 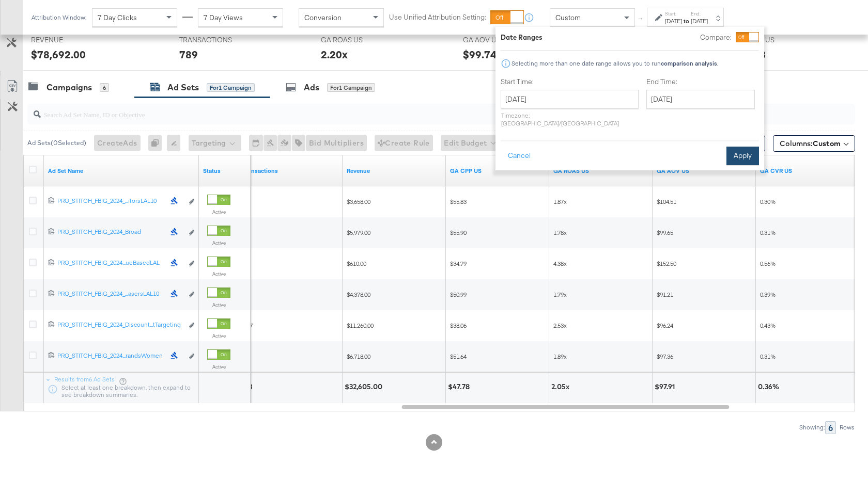 What do you see at coordinates (778, 40) in the screenshot?
I see `span: GA CPS US` at bounding box center [778, 40].